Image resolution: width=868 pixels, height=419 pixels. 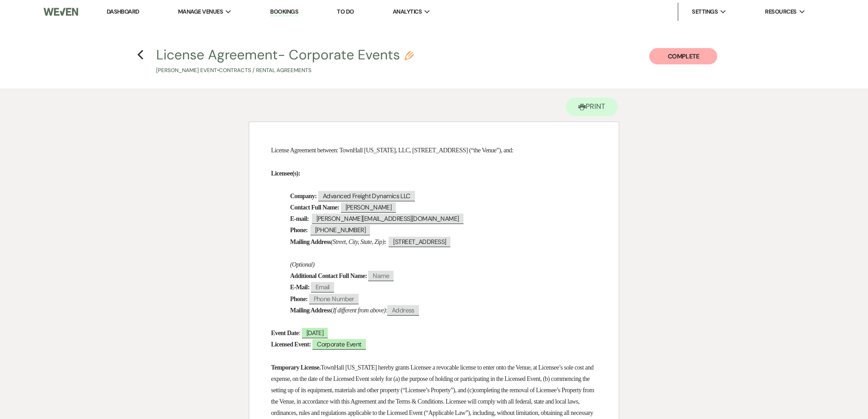 What do you see at coordinates (403, 310) in the screenshot?
I see `span: Address` at bounding box center [403, 310].